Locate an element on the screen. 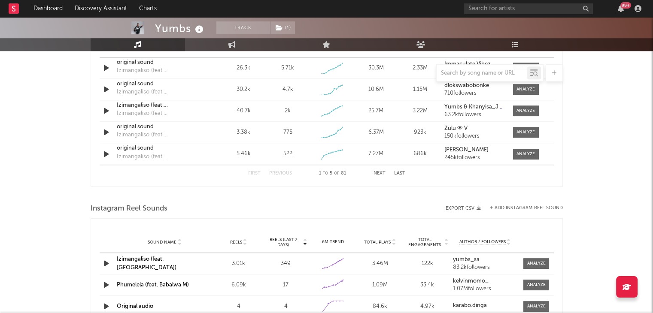 Image resolution: width=653 pixels, height=313 pixels. span: ( 1 ) is located at coordinates (282, 28).